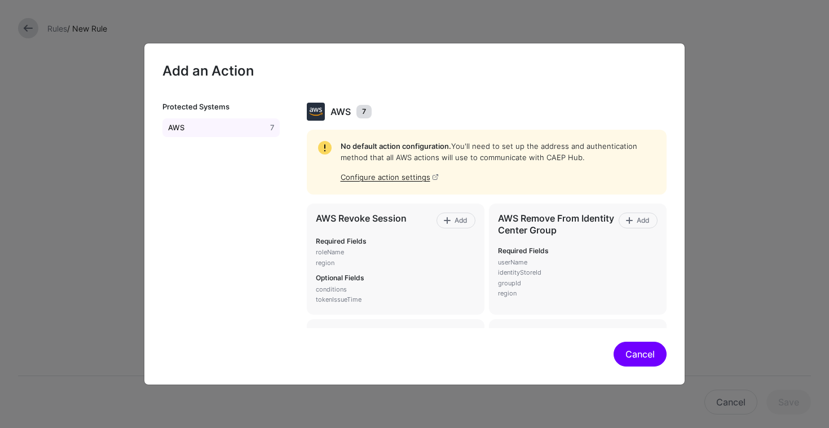  I want to click on p: identityStoreId, so click(578, 272).